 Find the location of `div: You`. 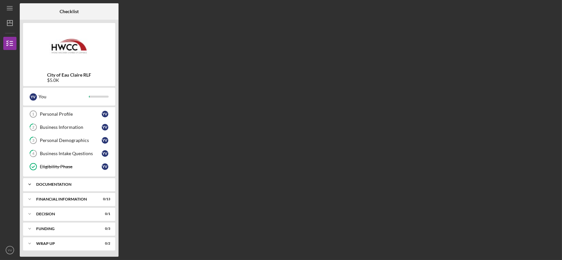

div: You is located at coordinates (64, 97).